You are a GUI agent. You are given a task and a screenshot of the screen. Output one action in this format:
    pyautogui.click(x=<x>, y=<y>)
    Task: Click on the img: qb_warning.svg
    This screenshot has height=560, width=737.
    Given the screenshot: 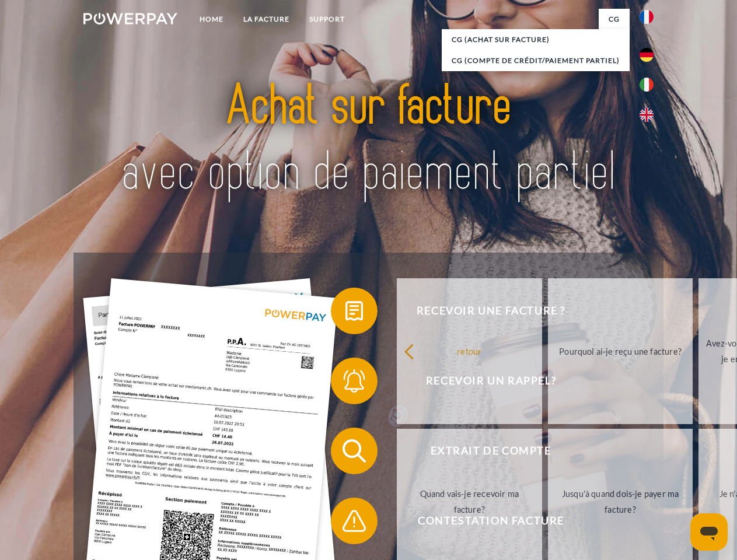 What is the action you would take?
    pyautogui.click(x=354, y=521)
    